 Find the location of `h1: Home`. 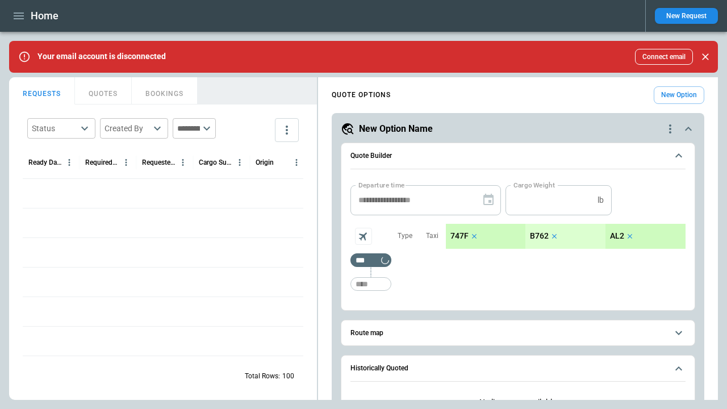

h1: Home is located at coordinates (44, 16).